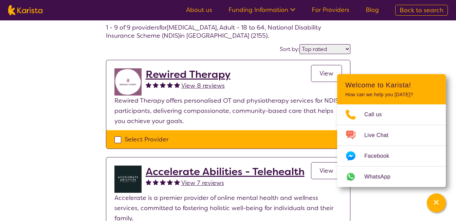 The image size is (456, 221). Describe the element at coordinates (330, 10) in the screenshot. I see `a: For Providers` at that location.